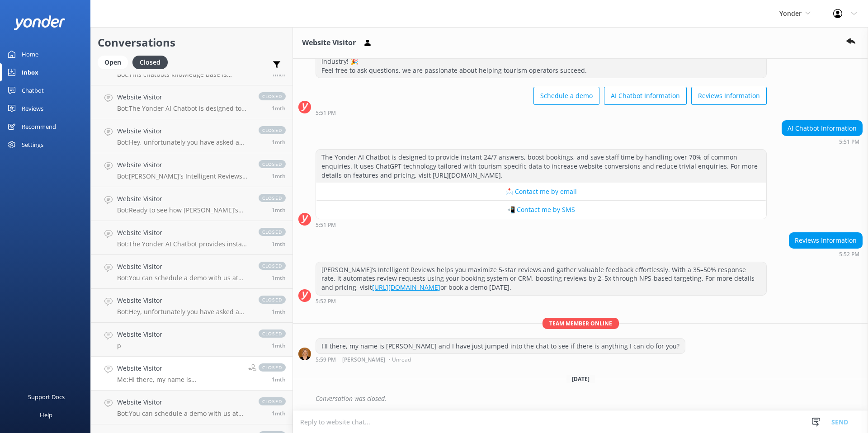 This screenshot has height=433, width=868. Describe the element at coordinates (278, 243) in the screenshot. I see `span: Aug 19 2025 10:46am (UTC +12:00) Pacific/Auckland` at that location.